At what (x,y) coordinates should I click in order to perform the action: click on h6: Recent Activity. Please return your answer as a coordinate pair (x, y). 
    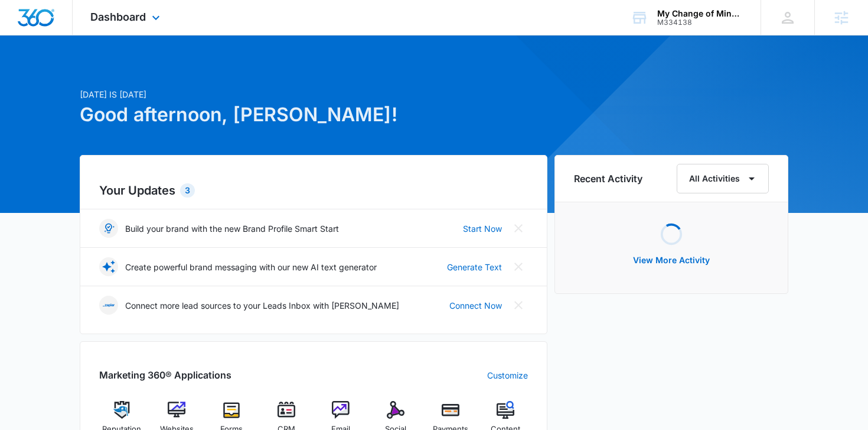
    Looking at the image, I should click on (609, 178).